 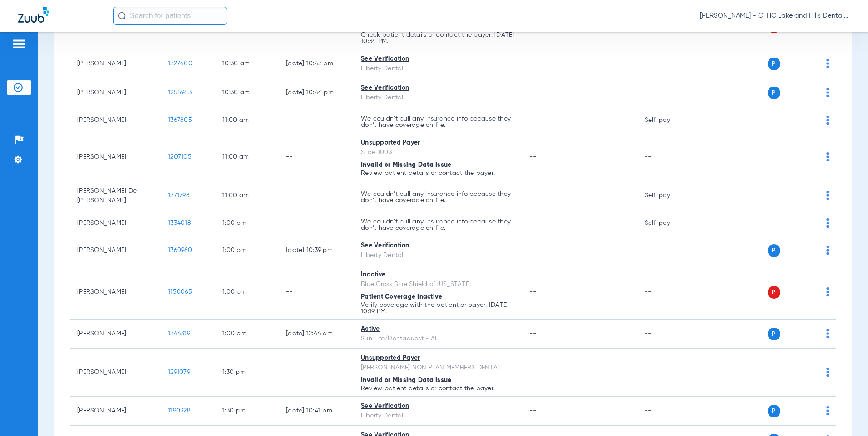 I want to click on div: Chat Widget, so click(x=845, y=415).